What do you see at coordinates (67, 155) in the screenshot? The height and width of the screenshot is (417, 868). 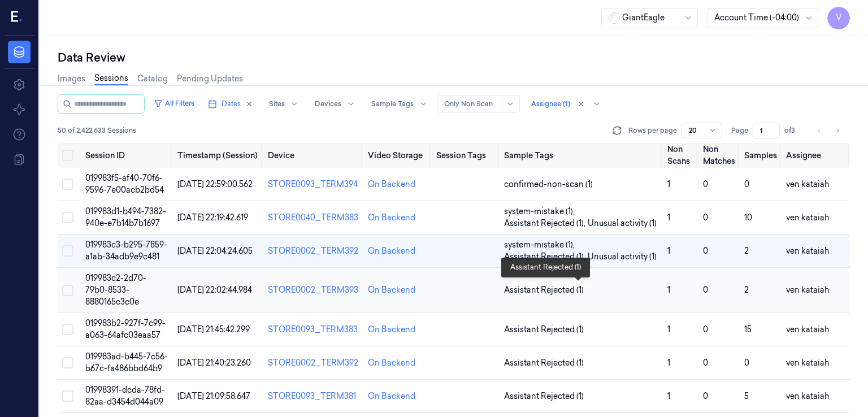 I see `button: Select all` at bounding box center [67, 155].